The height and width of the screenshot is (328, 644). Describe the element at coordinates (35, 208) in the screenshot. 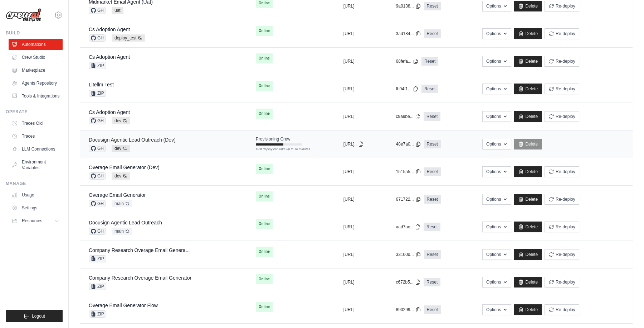

I see `a: Settings` at that location.